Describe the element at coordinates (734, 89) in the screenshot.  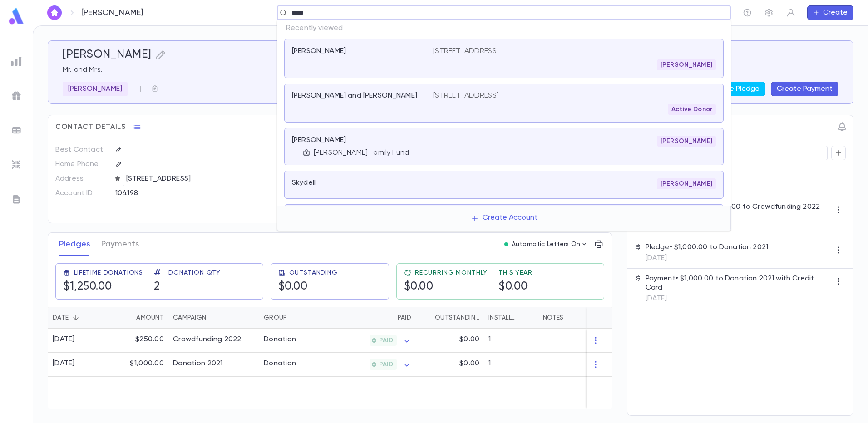
I see `button: Create Pledge` at that location.